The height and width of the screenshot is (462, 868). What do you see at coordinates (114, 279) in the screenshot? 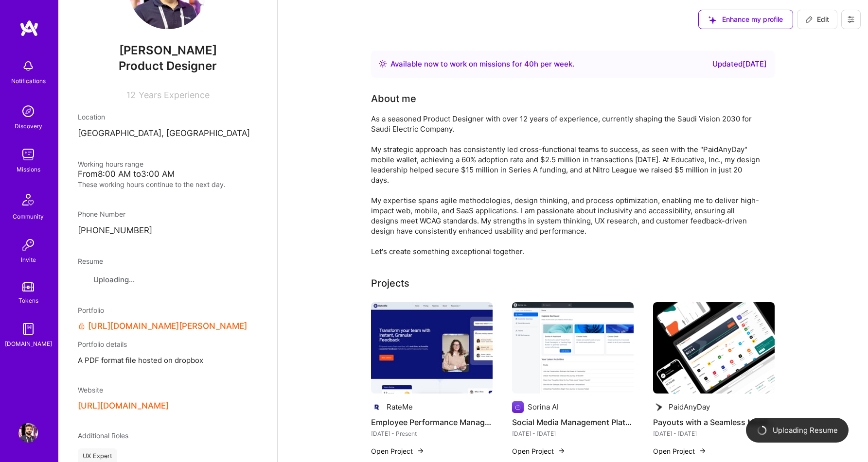
I see `span: Uploading...` at bounding box center [114, 279].